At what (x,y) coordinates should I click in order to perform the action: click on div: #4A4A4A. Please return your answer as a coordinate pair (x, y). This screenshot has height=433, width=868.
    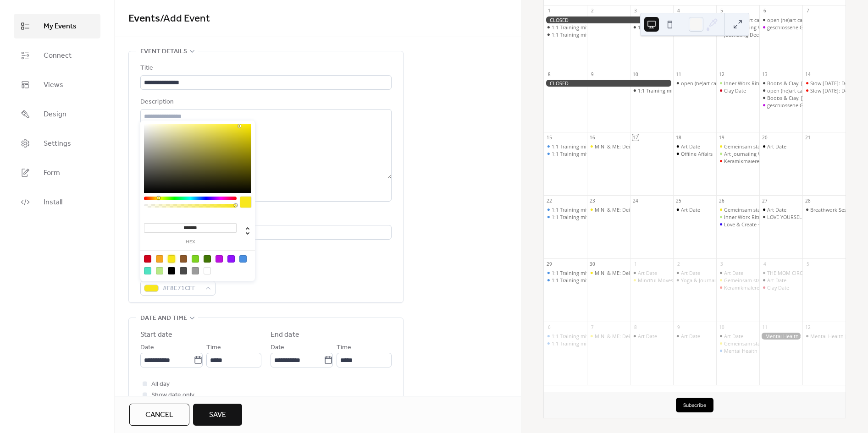
    Looking at the image, I should click on (183, 271).